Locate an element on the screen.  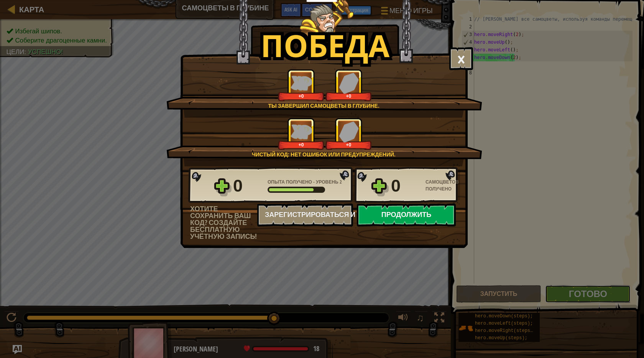
div: Хотите сохранить ваш код? Создайте бесплатную учётную запись! is located at coordinates (224, 223).